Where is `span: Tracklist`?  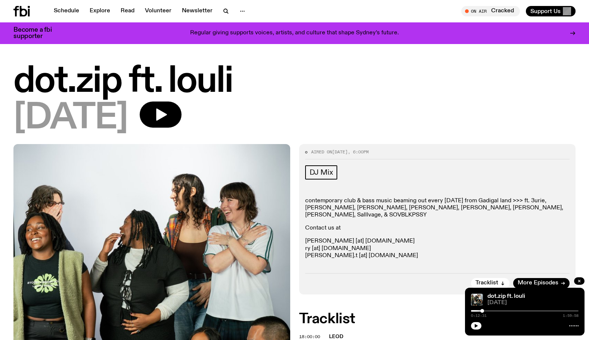 span: Tracklist is located at coordinates (487, 283).